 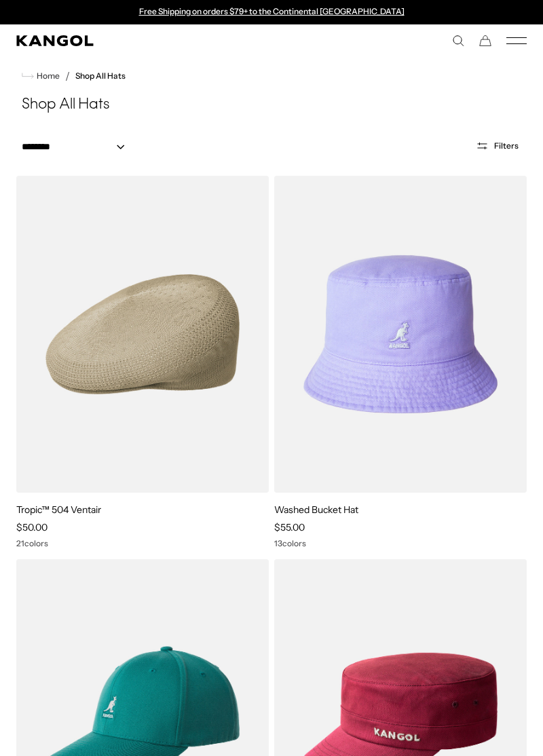 What do you see at coordinates (40, 76) in the screenshot?
I see `a: Home` at bounding box center [40, 76].